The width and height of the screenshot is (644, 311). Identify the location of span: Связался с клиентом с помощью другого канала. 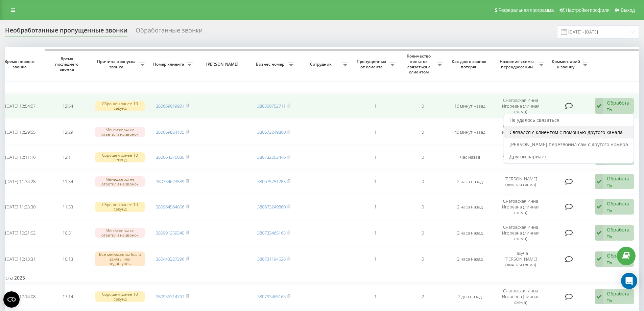
(566, 132).